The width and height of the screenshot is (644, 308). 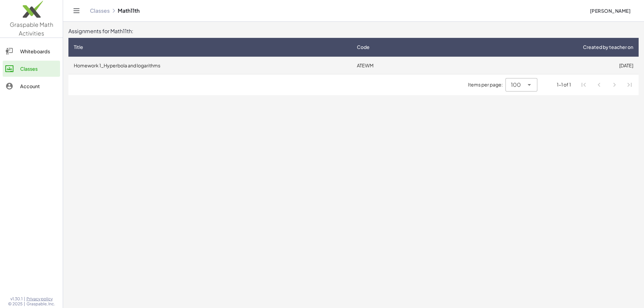 What do you see at coordinates (516, 85) in the screenshot?
I see `span: 100` at bounding box center [516, 85].